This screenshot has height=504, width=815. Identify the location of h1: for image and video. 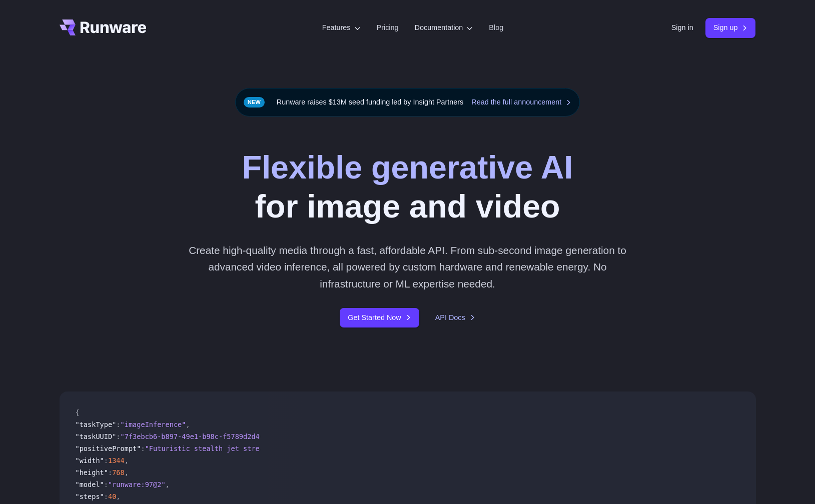
(408, 187).